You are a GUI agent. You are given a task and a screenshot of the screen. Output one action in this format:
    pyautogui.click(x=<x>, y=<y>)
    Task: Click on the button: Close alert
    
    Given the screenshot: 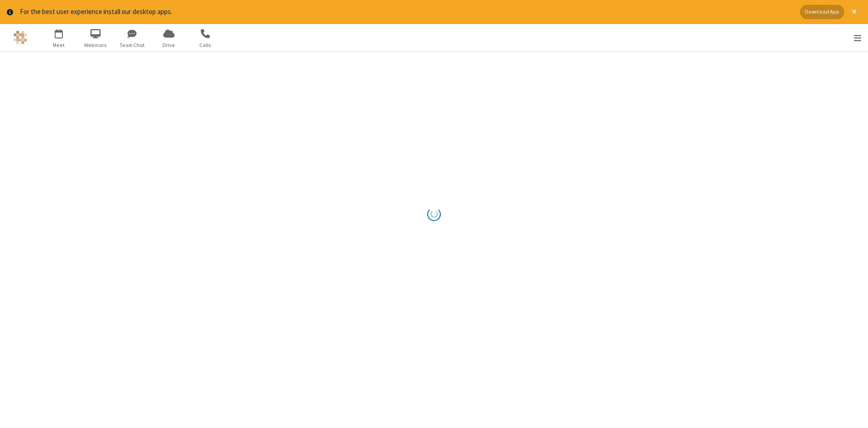 What is the action you would take?
    pyautogui.click(x=854, y=12)
    